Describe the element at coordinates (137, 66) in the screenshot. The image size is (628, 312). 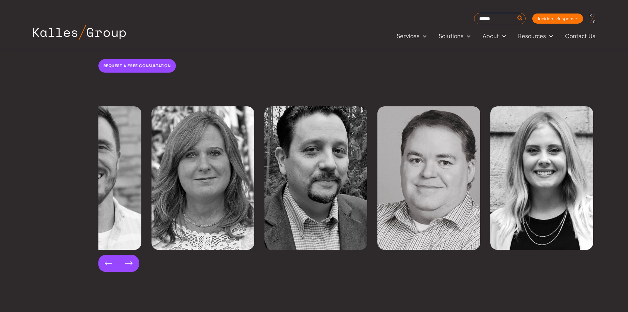
I see `span: Request a free consultation` at that location.